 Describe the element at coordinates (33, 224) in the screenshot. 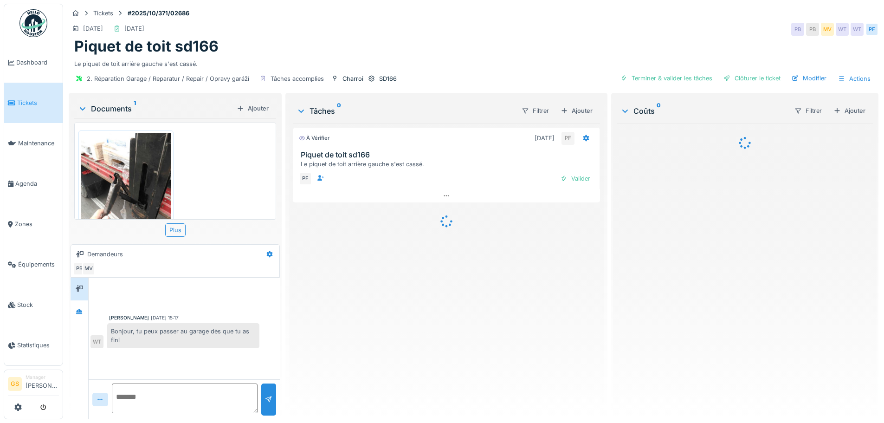

I see `a: Zones` at that location.